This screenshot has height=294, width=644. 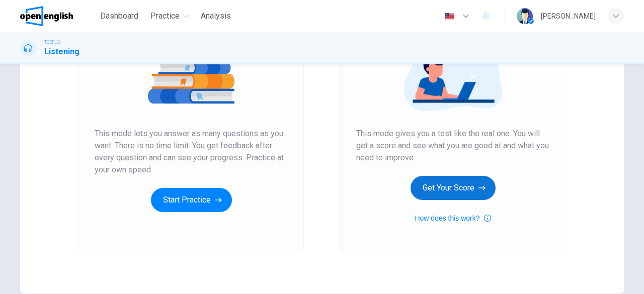 What do you see at coordinates (216, 16) in the screenshot?
I see `a: Analysis` at bounding box center [216, 16].